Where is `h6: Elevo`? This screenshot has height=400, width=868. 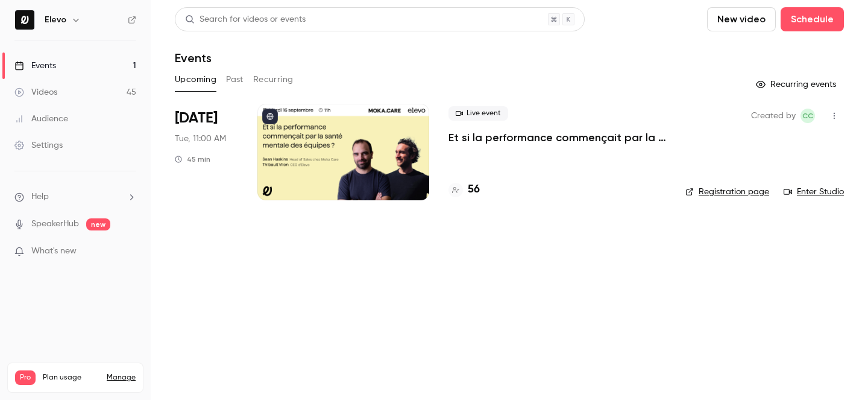
h6: Elevo is located at coordinates (55, 20).